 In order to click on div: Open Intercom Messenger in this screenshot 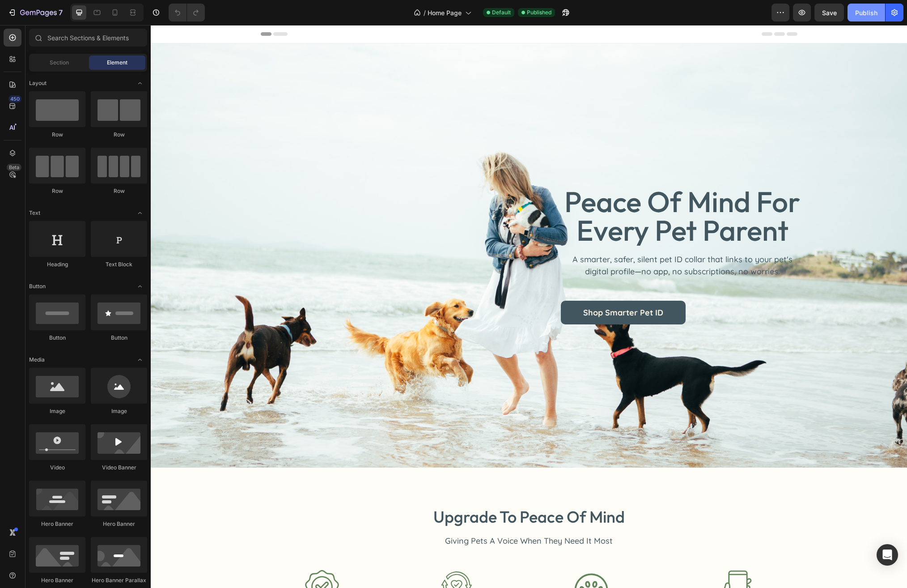, I will do `click(888, 555)`.